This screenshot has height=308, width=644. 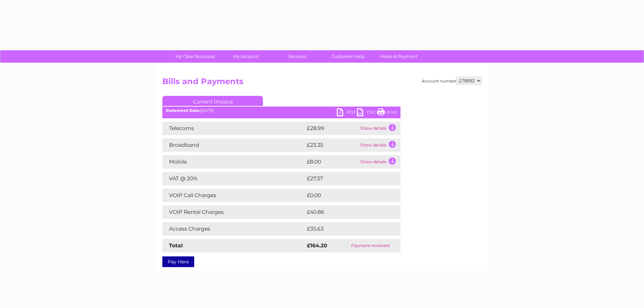 I want to click on a: Customer Help, so click(x=348, y=56).